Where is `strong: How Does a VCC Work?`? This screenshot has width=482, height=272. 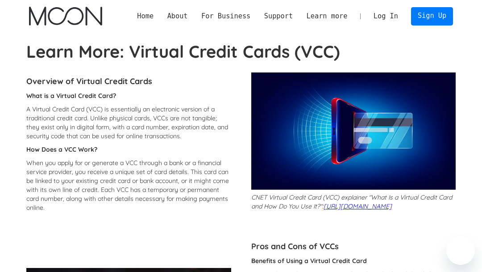
strong: How Does a VCC Work? is located at coordinates (62, 149).